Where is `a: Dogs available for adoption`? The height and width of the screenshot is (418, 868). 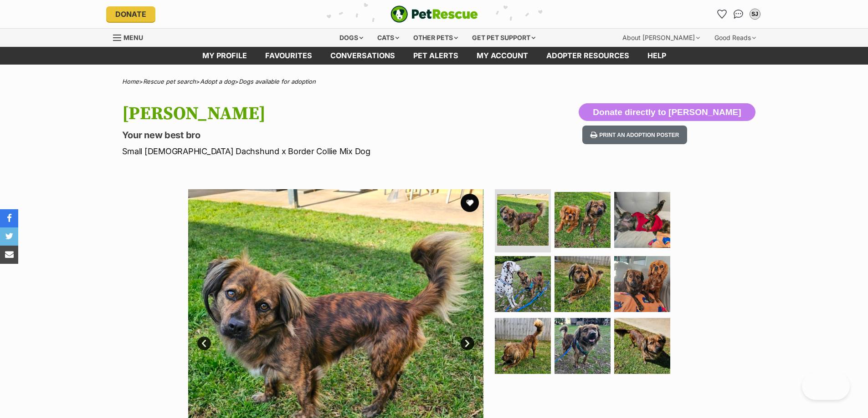
a: Dogs available for adoption is located at coordinates (277, 82).